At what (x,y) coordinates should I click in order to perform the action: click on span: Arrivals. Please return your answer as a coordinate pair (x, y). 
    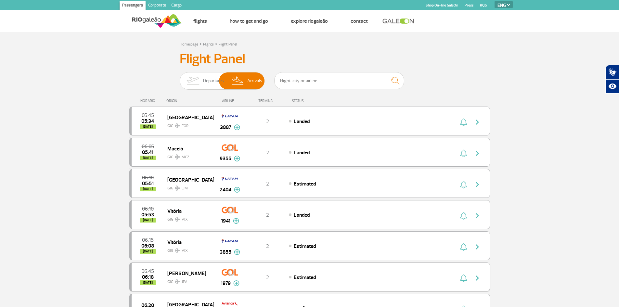
    Looking at the image, I should click on (255, 81).